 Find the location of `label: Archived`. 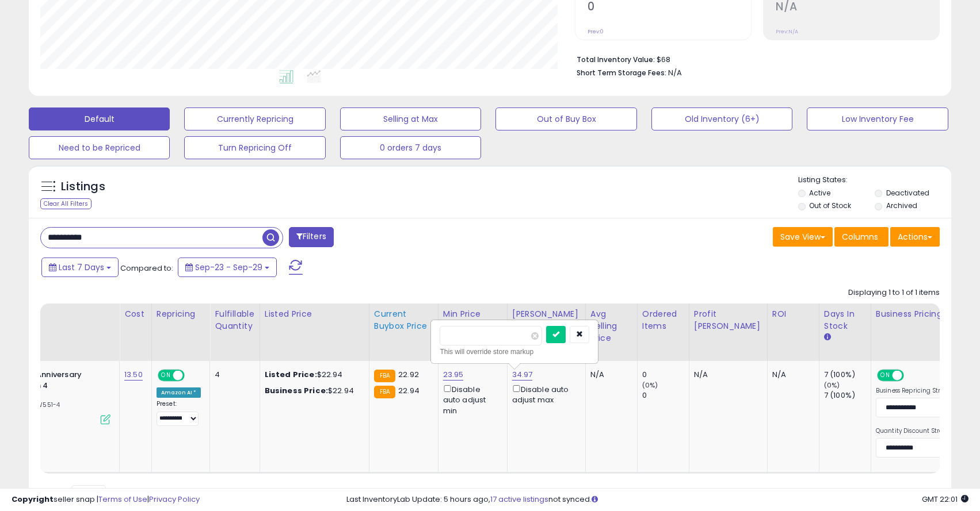

label: Archived is located at coordinates (902, 205).